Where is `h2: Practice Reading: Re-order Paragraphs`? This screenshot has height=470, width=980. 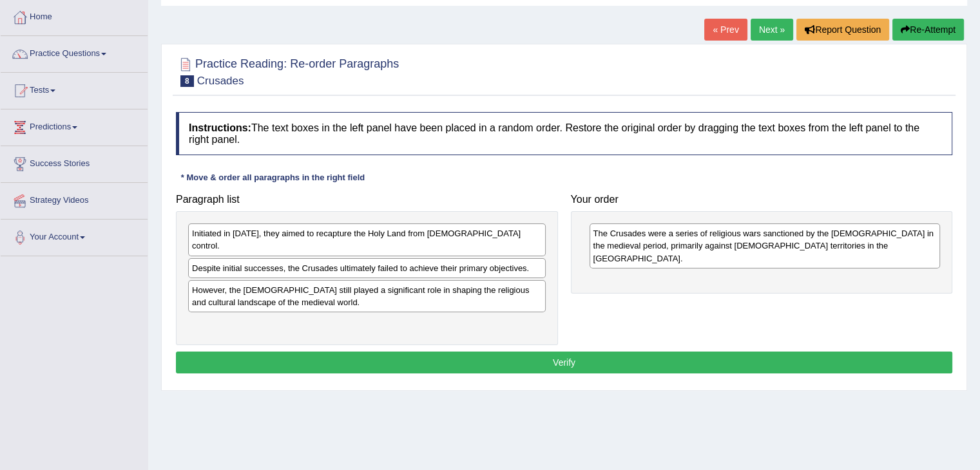 h2: Practice Reading: Re-order Paragraphs is located at coordinates (287, 70).